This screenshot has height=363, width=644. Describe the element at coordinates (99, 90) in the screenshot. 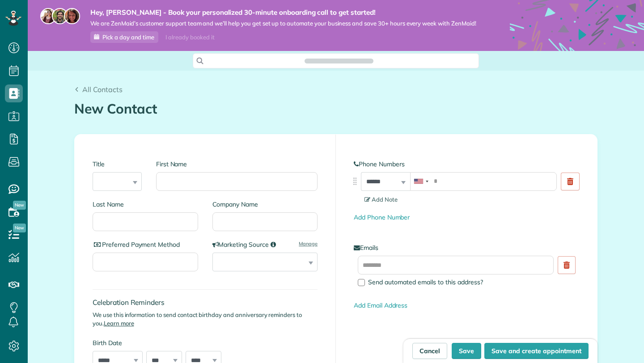

I see `a: All Contacts` at that location.